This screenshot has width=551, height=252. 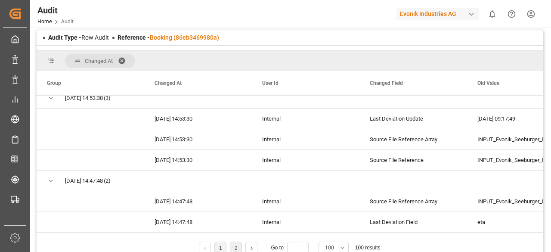 I want to click on div: Evonik Industries AG, so click(x=438, y=14).